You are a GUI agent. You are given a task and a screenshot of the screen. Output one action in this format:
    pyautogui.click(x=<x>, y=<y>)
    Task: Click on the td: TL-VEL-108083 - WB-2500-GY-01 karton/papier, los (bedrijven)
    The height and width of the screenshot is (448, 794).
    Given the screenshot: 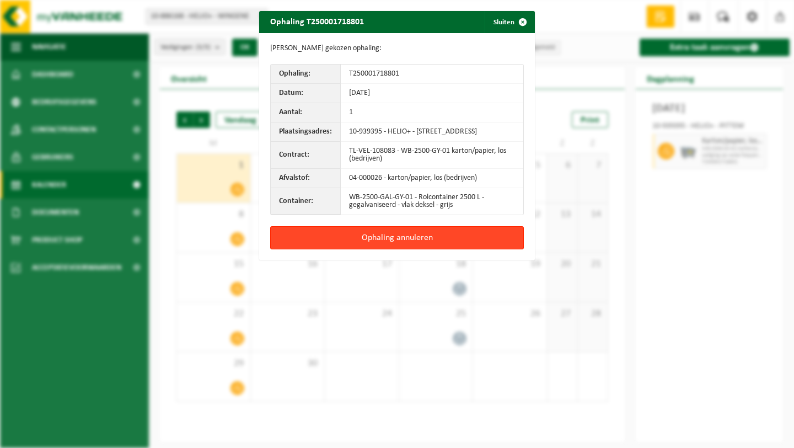 What is the action you would take?
    pyautogui.click(x=432, y=155)
    